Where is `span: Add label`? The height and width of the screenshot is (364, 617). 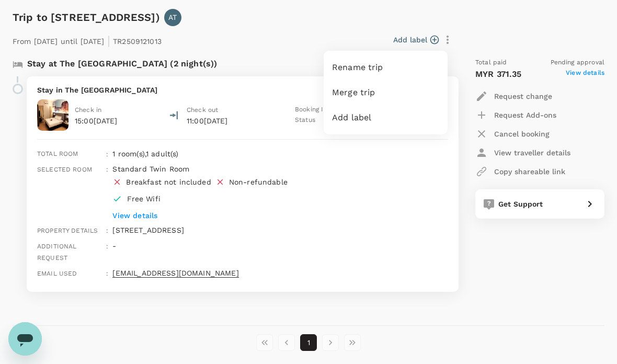
span: Add label is located at coordinates (385, 118).